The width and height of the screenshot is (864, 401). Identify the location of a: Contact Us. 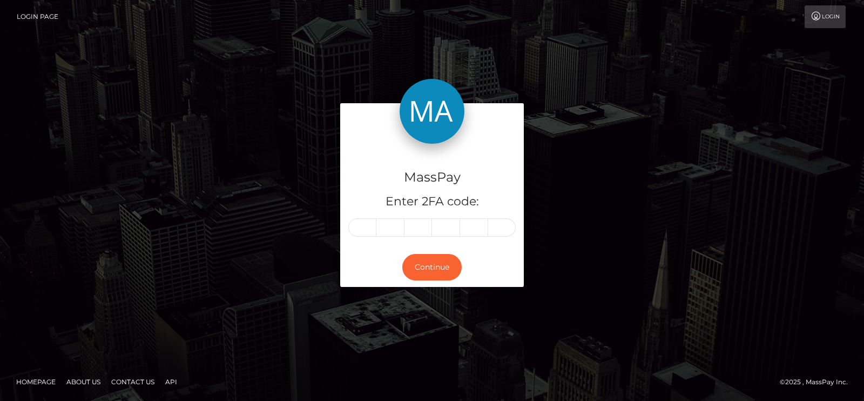
(133, 381).